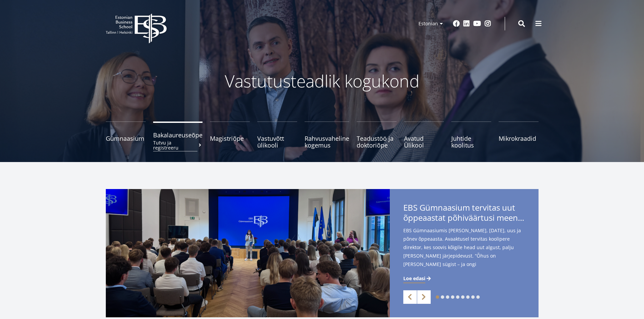 Image resolution: width=644 pixels, height=319 pixels. What do you see at coordinates (464, 214) in the screenshot?
I see `span: EBS Gümnaasium tervitas uut` at bounding box center [464, 214].